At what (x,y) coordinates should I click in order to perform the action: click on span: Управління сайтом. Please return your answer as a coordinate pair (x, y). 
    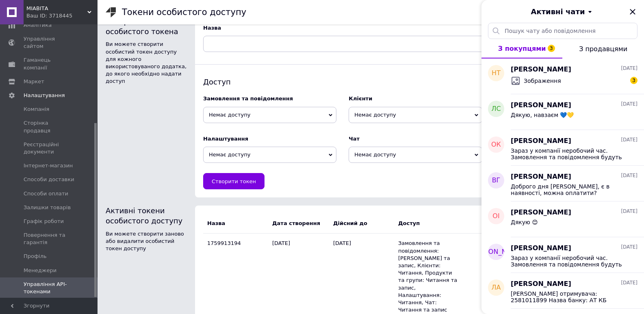
    Looking at the image, I should click on (49, 43).